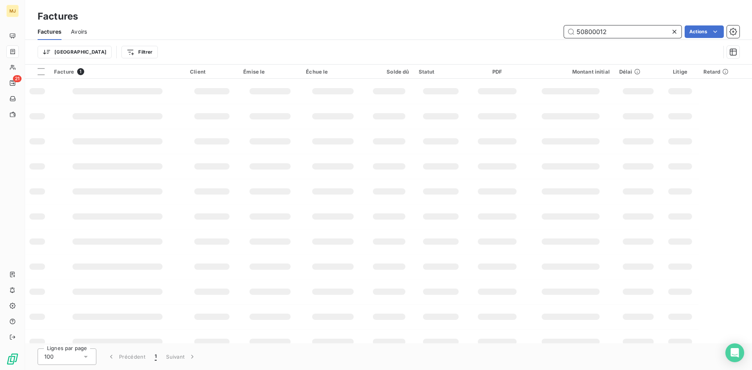  What do you see at coordinates (623, 32) in the screenshot?
I see `input: Rechercher` at bounding box center [623, 32].